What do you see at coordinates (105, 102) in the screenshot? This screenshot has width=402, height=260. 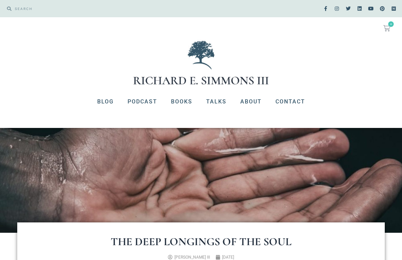 I see `a: Blog` at bounding box center [105, 102].